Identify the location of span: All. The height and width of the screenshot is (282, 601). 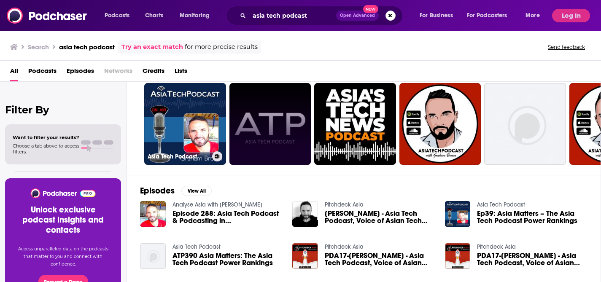
(14, 73).